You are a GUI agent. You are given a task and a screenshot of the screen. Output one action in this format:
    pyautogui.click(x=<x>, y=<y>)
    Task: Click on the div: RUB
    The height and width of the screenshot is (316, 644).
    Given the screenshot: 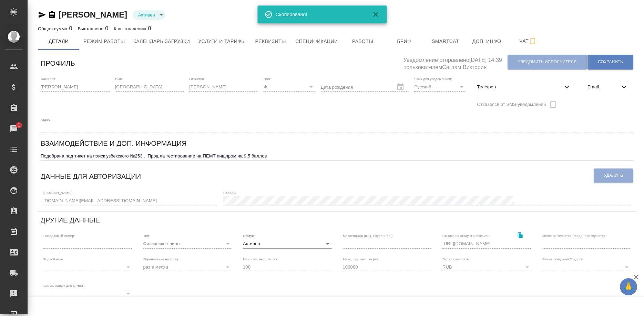 What is the action you would take?
    pyautogui.click(x=487, y=268)
    